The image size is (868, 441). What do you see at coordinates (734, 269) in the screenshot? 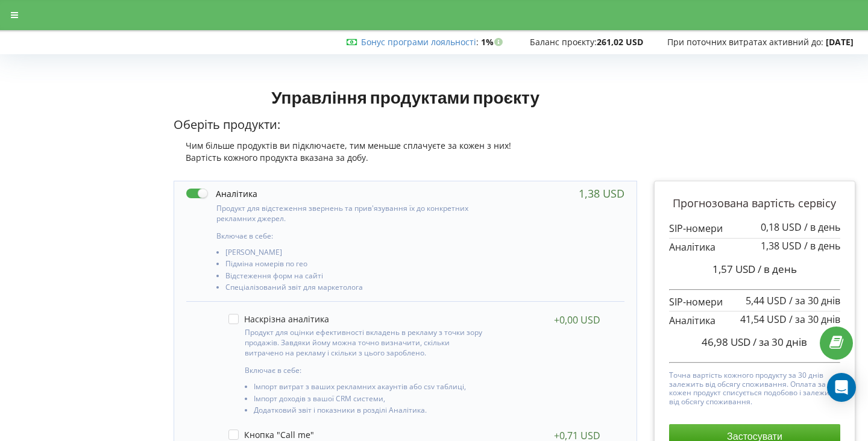
I see `span: 1,57 USD` at bounding box center [734, 269].